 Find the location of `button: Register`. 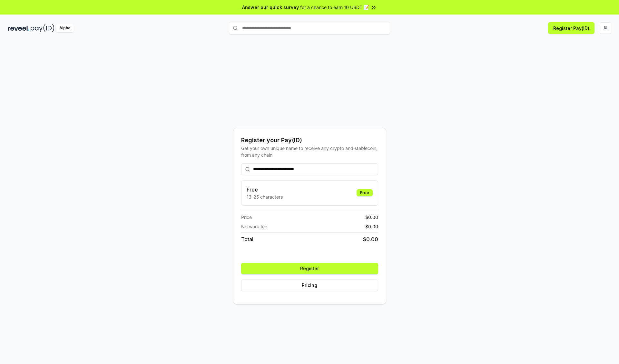

button: Register is located at coordinates (310, 268).